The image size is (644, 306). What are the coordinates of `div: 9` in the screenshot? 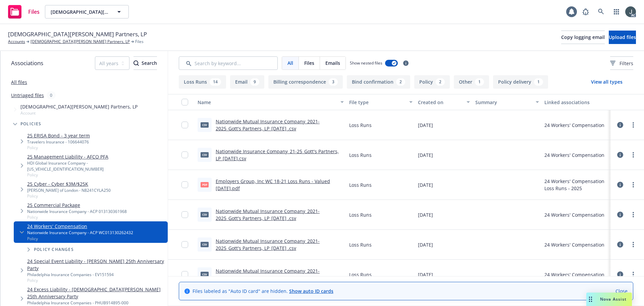 It's located at (254, 82).